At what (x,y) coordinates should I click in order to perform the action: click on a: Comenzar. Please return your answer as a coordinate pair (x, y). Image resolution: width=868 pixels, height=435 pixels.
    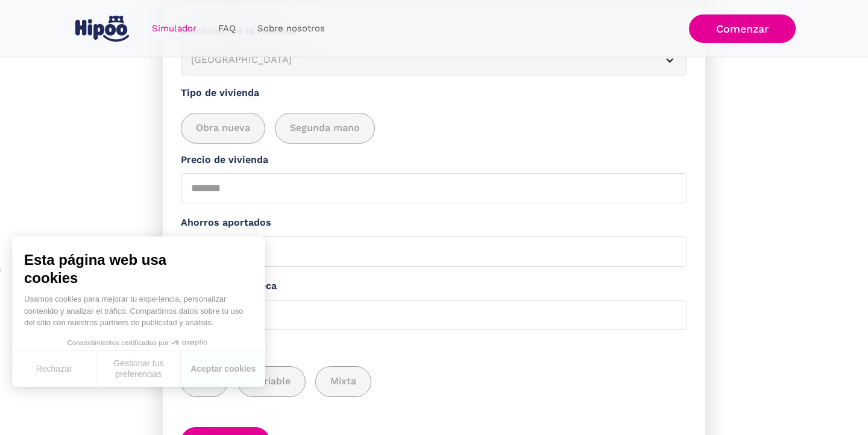
    Looking at the image, I should click on (742, 28).